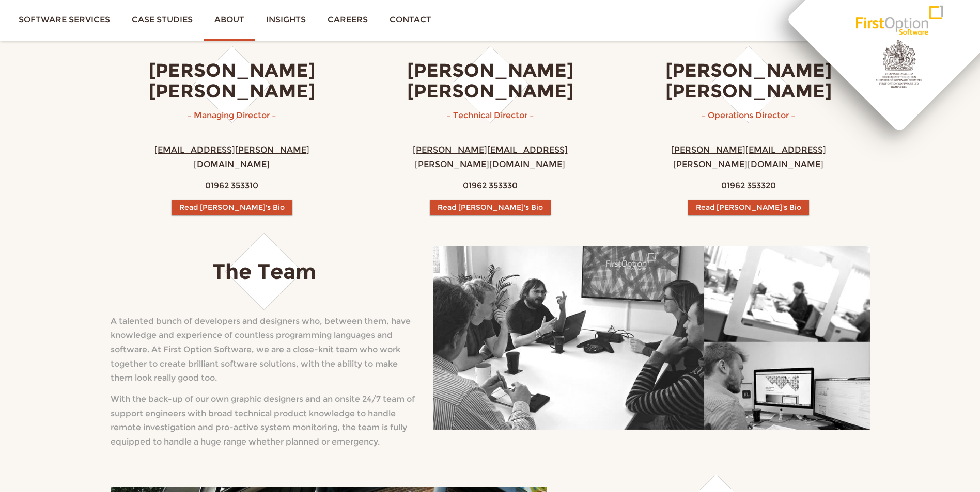  What do you see at coordinates (651, 338) in the screenshot?
I see `img: teamcollage` at bounding box center [651, 338].